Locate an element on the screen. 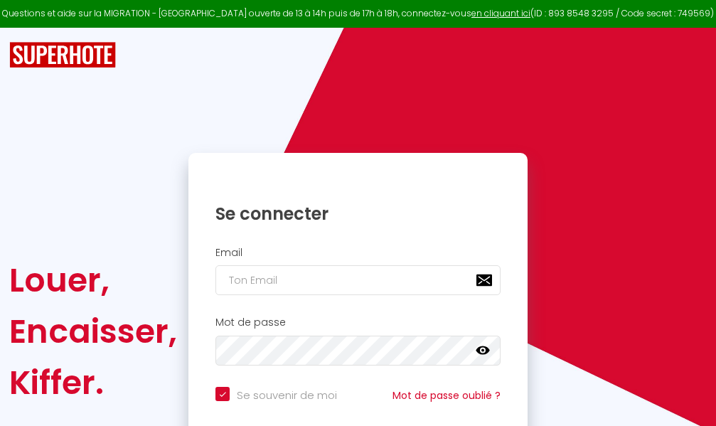 Image resolution: width=716 pixels, height=426 pixels. h1: Se connecter is located at coordinates (357, 213).